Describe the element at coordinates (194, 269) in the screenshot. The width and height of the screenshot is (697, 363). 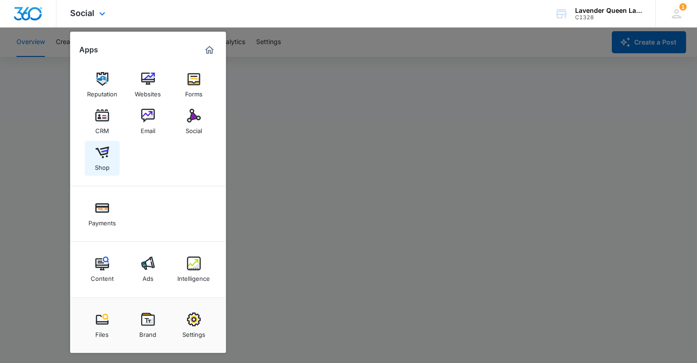
I see `a: Intelligence` at that location.